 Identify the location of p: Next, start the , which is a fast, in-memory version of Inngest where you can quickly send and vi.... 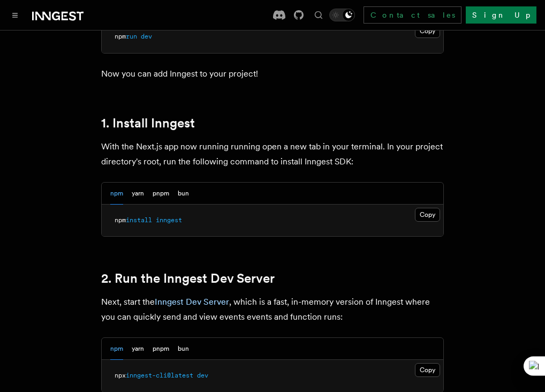
(273, 310).